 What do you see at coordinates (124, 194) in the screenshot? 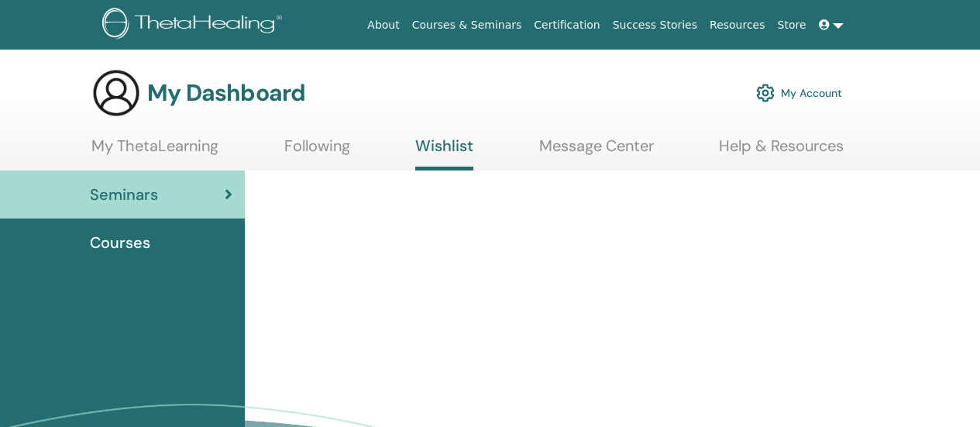
I see `span: Seminars` at bounding box center [124, 194].